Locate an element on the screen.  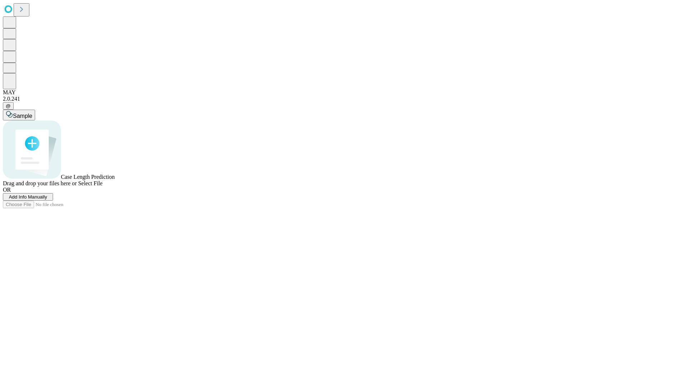
button: Add Info Manually is located at coordinates (28, 197).